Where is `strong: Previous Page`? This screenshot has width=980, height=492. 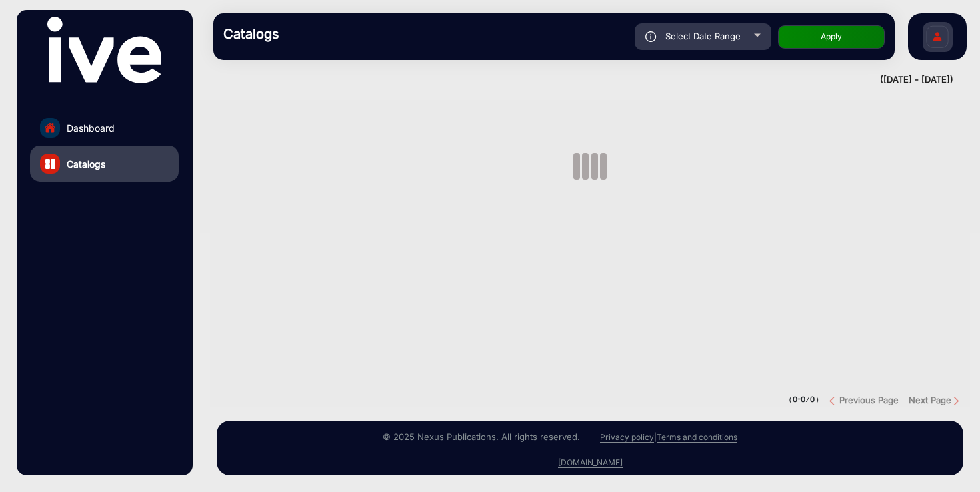
strong: Previous Page is located at coordinates (869, 401).